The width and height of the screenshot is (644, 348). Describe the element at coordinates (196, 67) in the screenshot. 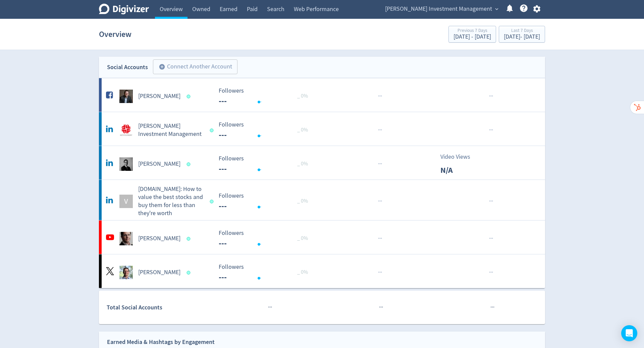

I see `button: Connect Another Account` at that location.